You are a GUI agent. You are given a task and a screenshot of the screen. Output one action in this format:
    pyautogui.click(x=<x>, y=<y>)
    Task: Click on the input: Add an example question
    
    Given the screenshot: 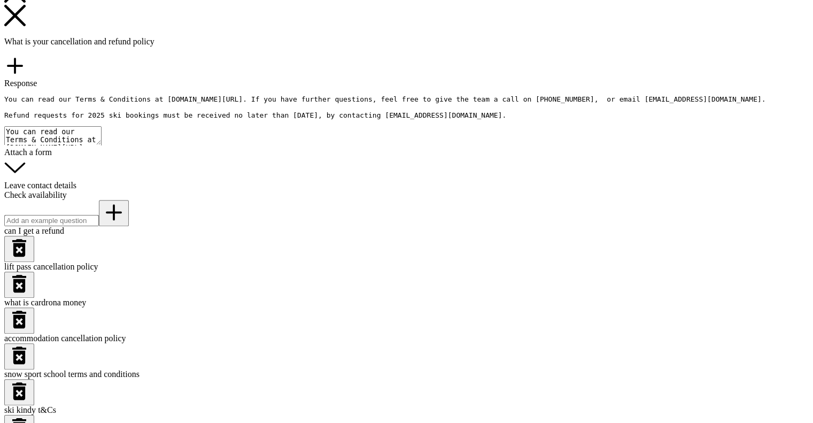 What is the action you would take?
    pyautogui.click(x=51, y=220)
    